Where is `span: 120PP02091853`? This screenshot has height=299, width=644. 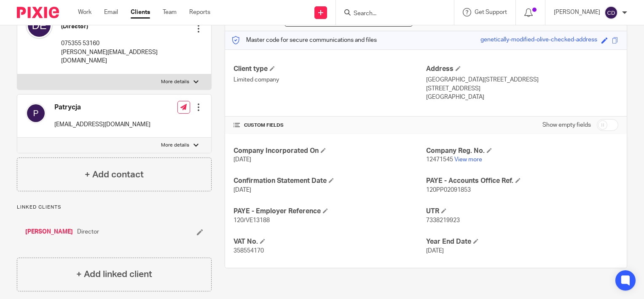
span: 120PP02091853 is located at coordinates (449, 190).